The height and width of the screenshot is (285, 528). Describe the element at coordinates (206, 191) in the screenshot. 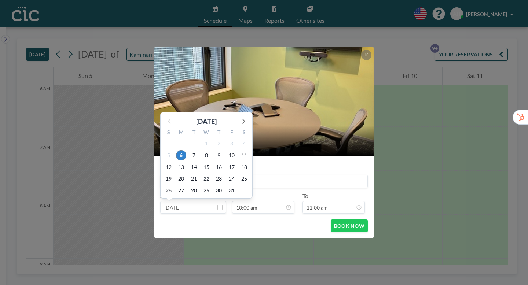

I see `span: Wednesday, October 29, 2025` at that location.